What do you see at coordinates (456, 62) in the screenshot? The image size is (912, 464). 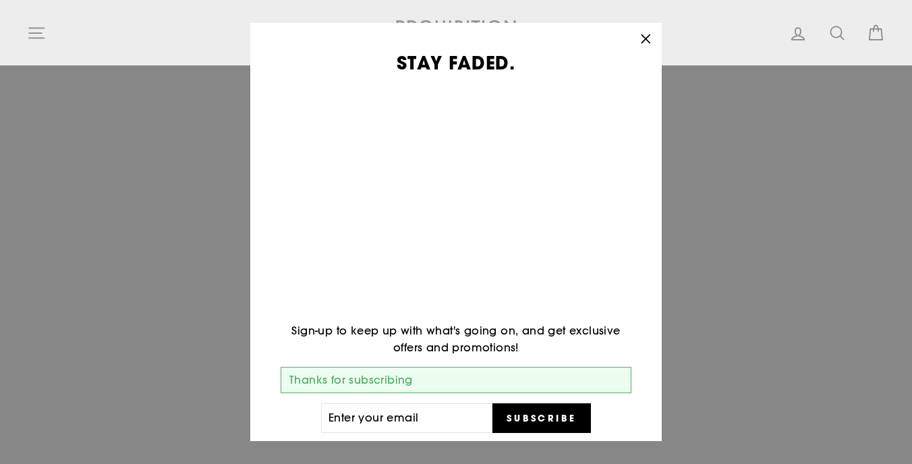 I see `h3: STAY FADED.` at bounding box center [456, 62].